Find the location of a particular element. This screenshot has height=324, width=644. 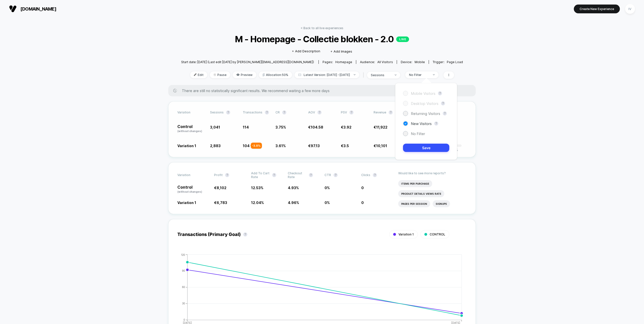

li: Signups is located at coordinates (441, 204).